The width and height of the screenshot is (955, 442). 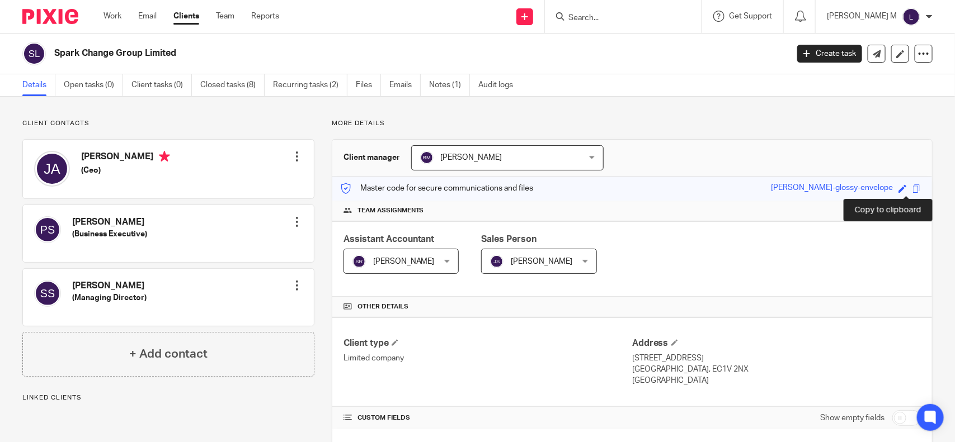 What do you see at coordinates (168, 354) in the screenshot?
I see `h4: + Add contact` at bounding box center [168, 354].